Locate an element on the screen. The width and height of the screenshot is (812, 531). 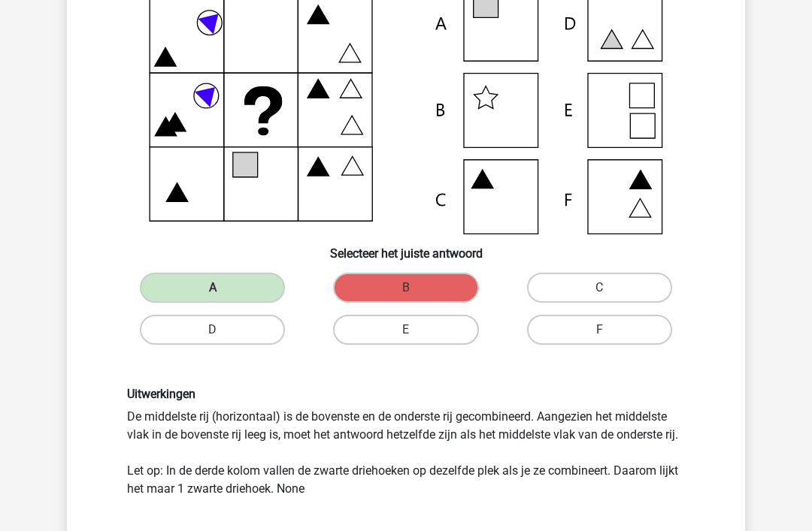
label: B is located at coordinates (406, 288).